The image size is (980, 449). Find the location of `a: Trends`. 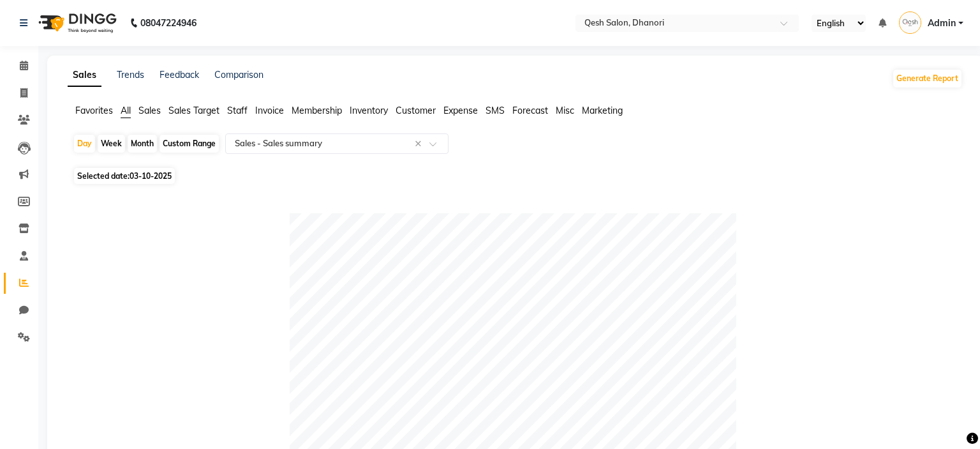

a: Trends is located at coordinates (130, 75).